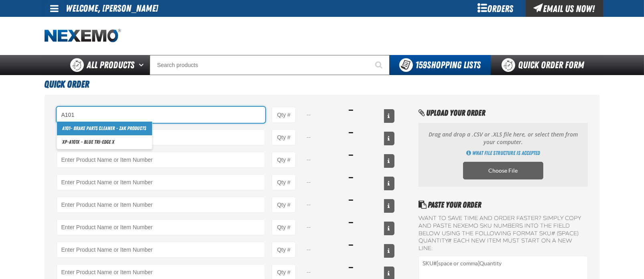 The width and height of the screenshot is (644, 279). I want to click on a: Quick Order Form, so click(545, 65).